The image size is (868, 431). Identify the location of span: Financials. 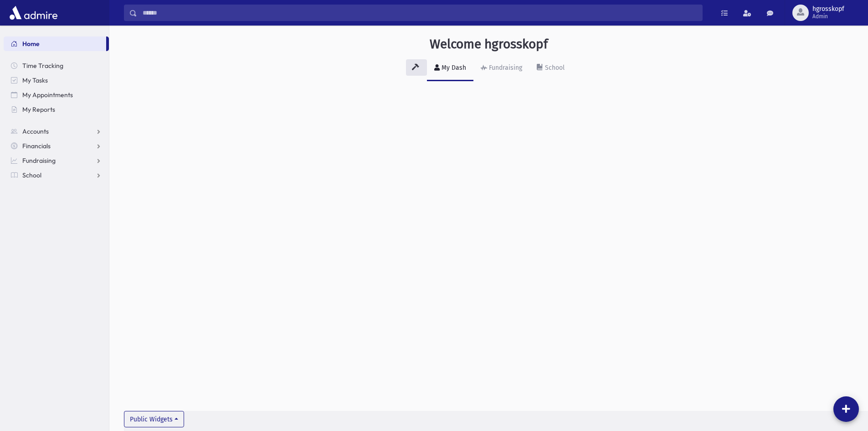
(36, 146).